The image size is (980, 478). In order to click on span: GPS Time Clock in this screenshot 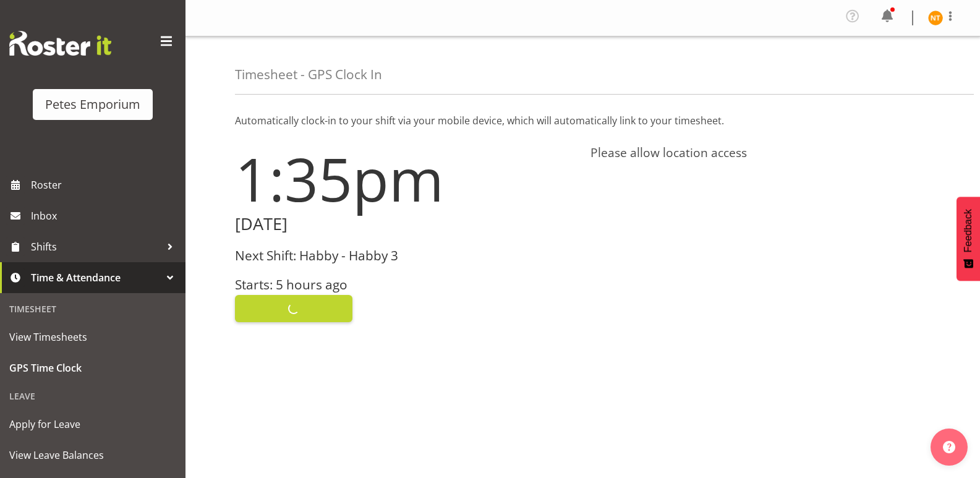, I will do `click(93, 368)`.